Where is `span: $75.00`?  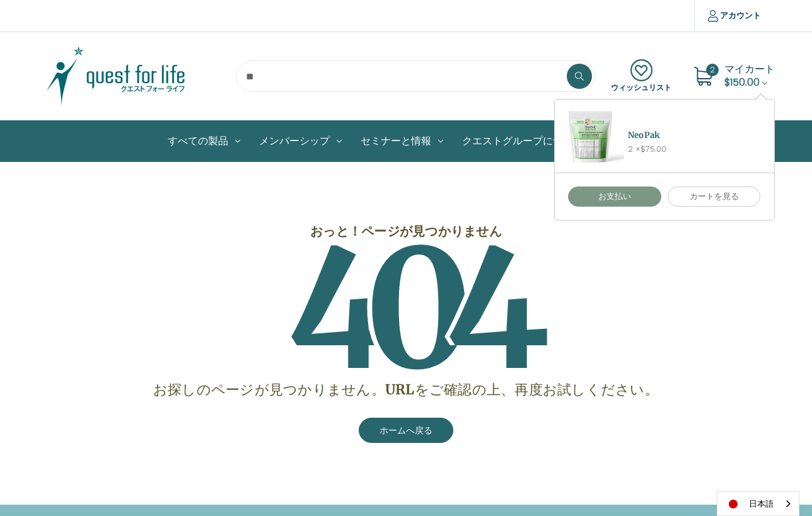 span: $75.00 is located at coordinates (653, 149).